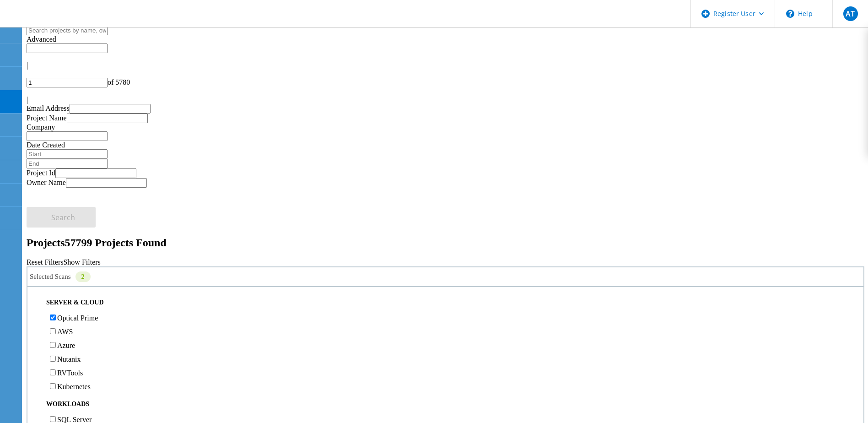  What do you see at coordinates (40, 126) in the screenshot?
I see `label: Company` at bounding box center [40, 126].